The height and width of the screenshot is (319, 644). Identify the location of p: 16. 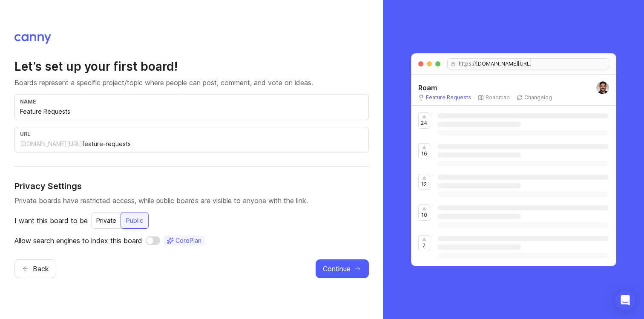
(424, 154).